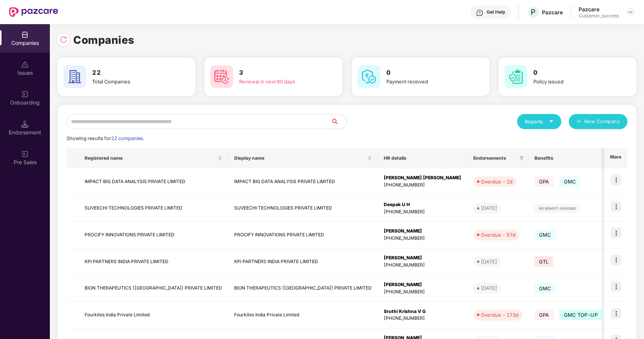 The width and height of the screenshot is (644, 339). Describe the element at coordinates (25, 124) in the screenshot. I see `img: svg+xml;base64,PHN2ZyB3aWR0aD0iMTQuNSIgaGVpZ2h0PSIxNC41IiB2aWV3Qm94PSIwIDAgMTYgMTYiIGZpbGw9Im5vbm...` at that location.